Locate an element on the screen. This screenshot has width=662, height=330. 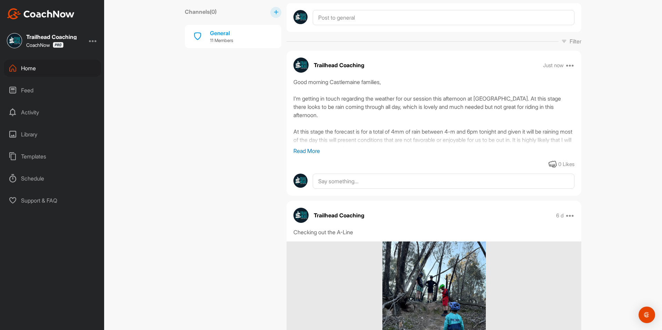
img: CoachNow Pro is located at coordinates (58, 45).